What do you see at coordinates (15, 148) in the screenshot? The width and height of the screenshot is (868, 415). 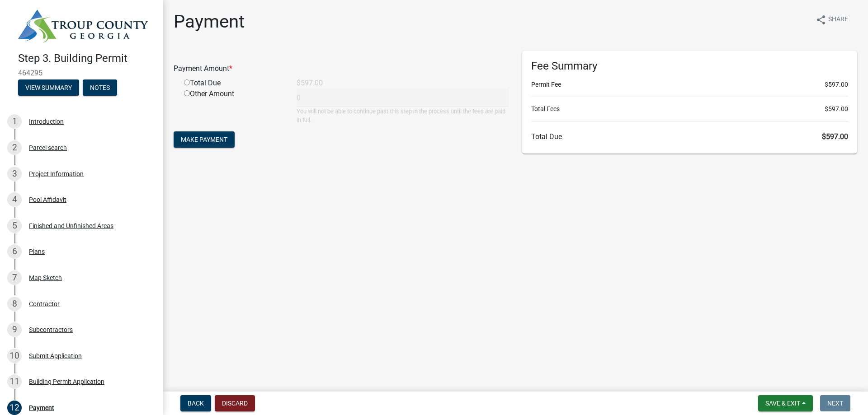 I see `div: 2` at bounding box center [15, 148].